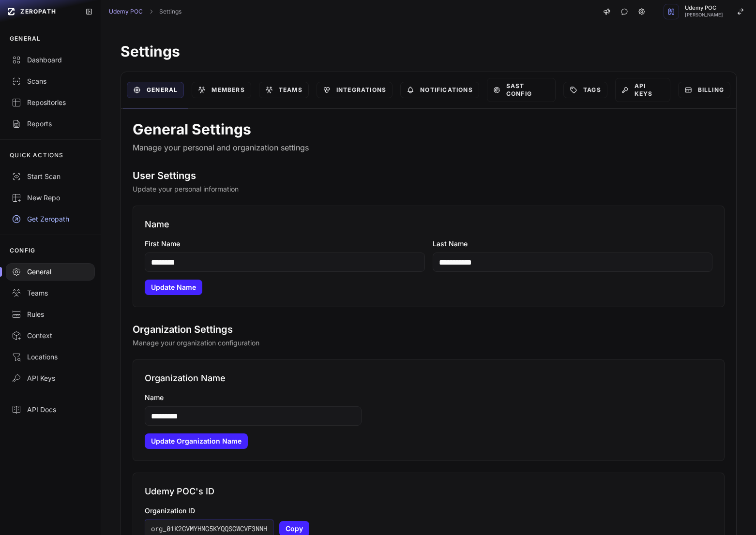 The width and height of the screenshot is (756, 535). I want to click on a: ZEROPATH, so click(41, 12).